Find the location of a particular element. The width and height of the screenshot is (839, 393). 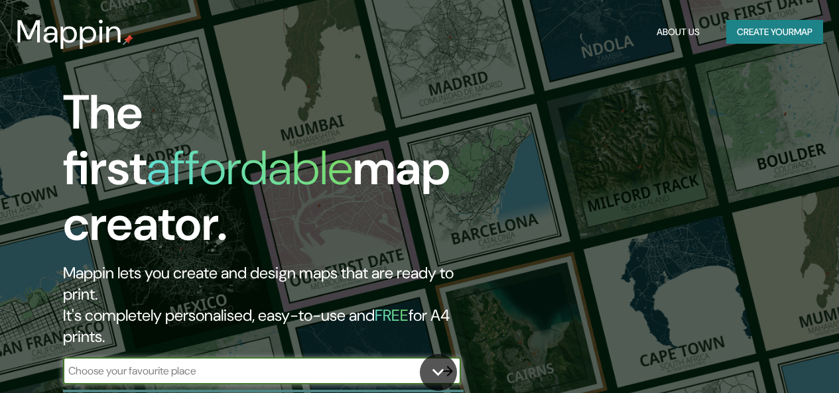

button: Create yourmap is located at coordinates (775, 32).